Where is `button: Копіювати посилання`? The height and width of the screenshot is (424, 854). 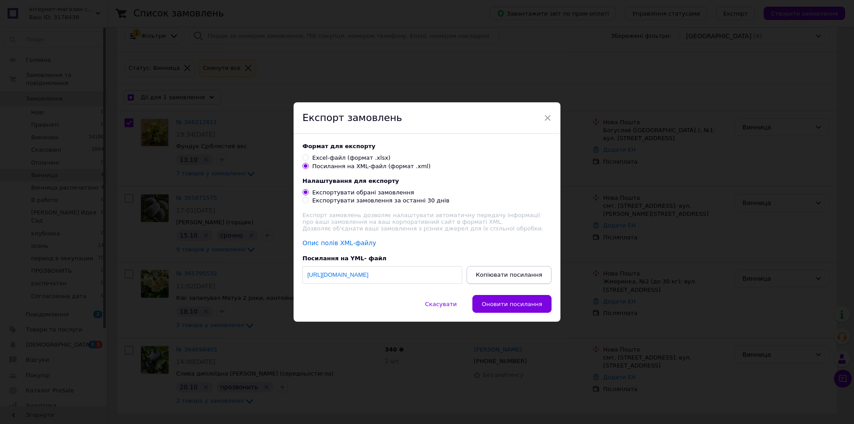
button: Копіювати посилання is located at coordinates (509, 275).